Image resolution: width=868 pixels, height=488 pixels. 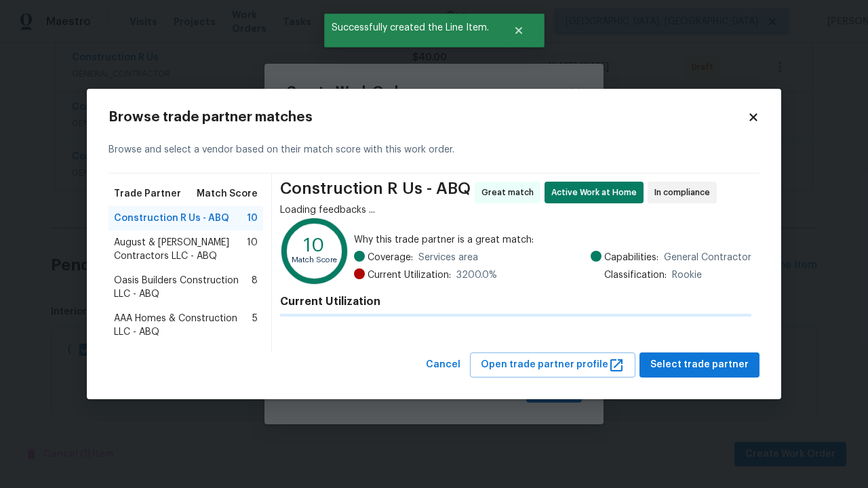 I want to click on button: Cancel, so click(x=443, y=365).